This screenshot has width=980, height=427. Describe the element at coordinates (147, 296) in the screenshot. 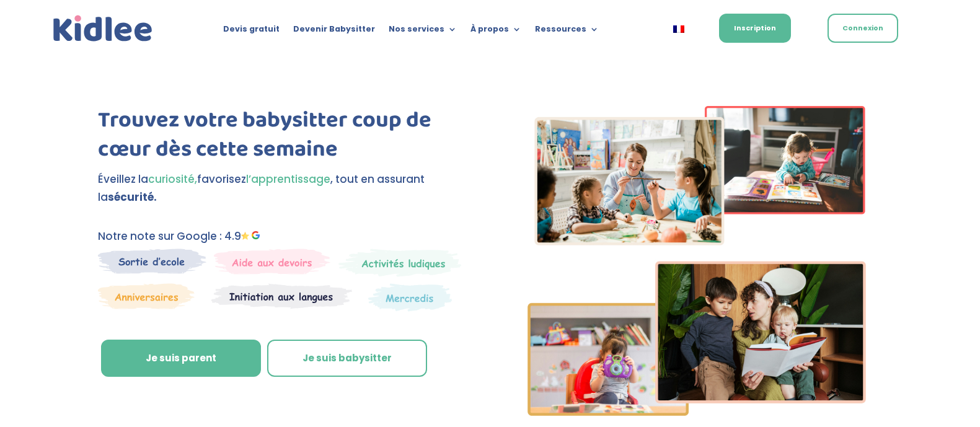

I see `img: Anniversaire` at that location.